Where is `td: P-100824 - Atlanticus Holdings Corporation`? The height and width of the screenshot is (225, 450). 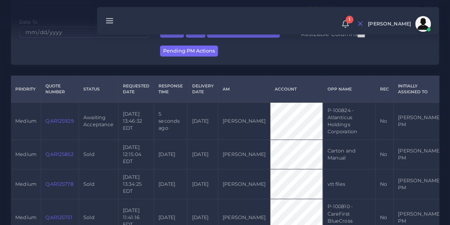 td: P-100824 - Atlanticus Holdings Corporation is located at coordinates (349, 120).